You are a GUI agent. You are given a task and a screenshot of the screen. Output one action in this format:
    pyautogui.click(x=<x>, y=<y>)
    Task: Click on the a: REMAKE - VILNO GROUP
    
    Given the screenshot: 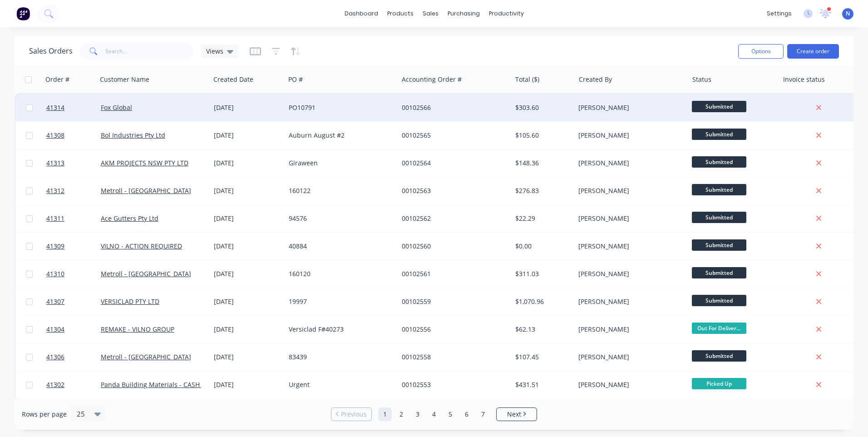 What is the action you would take?
    pyautogui.click(x=138, y=329)
    